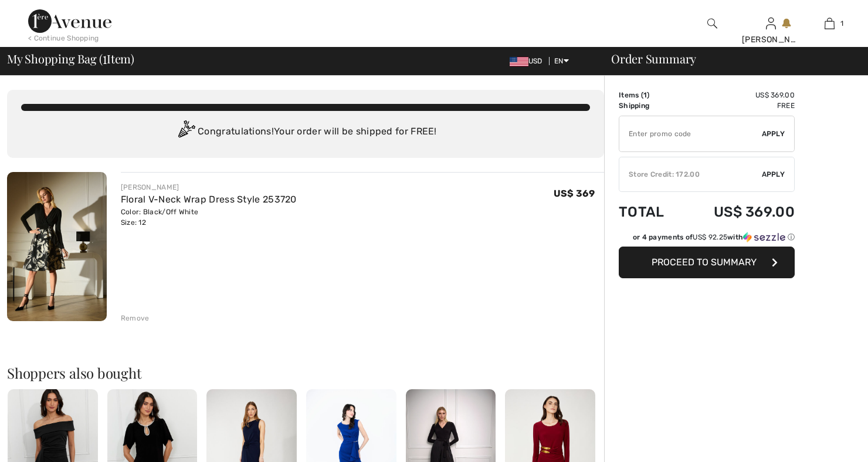 This screenshot has height=462, width=868. What do you see at coordinates (707, 262) in the screenshot?
I see `button: Proceed to Summary` at bounding box center [707, 262].